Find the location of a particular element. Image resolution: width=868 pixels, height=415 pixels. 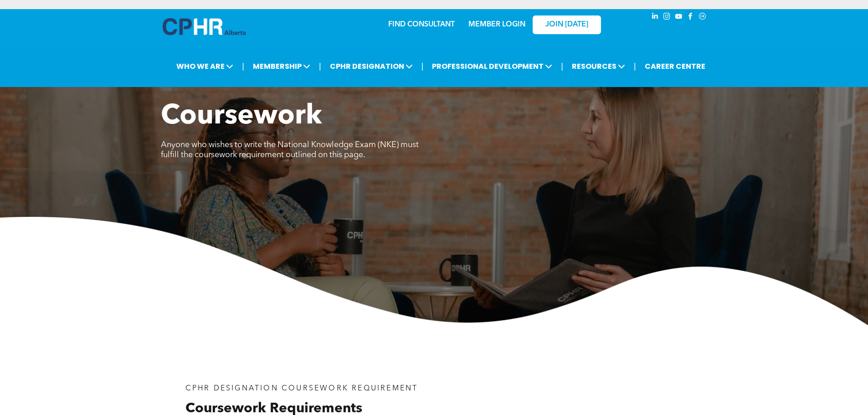

a: CAREER CENTRE is located at coordinates (675, 66).